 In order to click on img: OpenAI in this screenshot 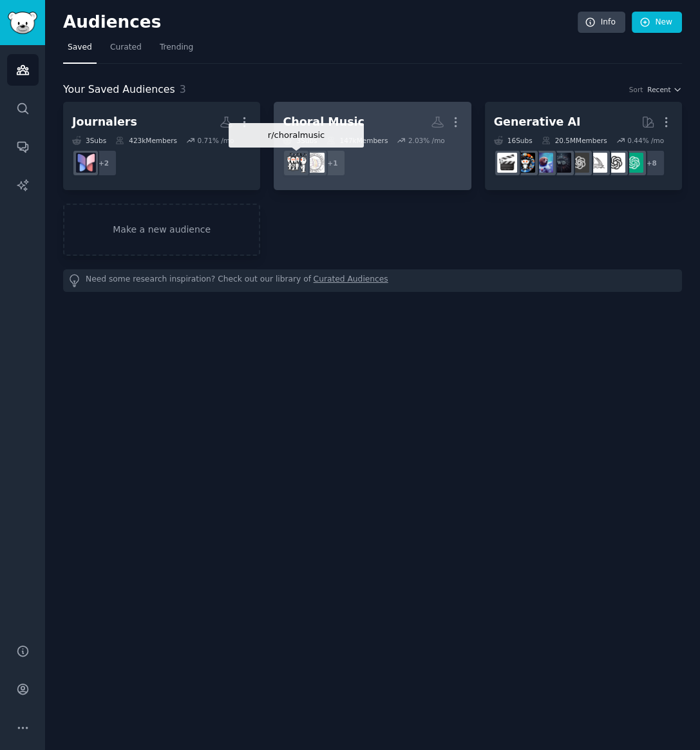, I will do `click(615, 163)`.